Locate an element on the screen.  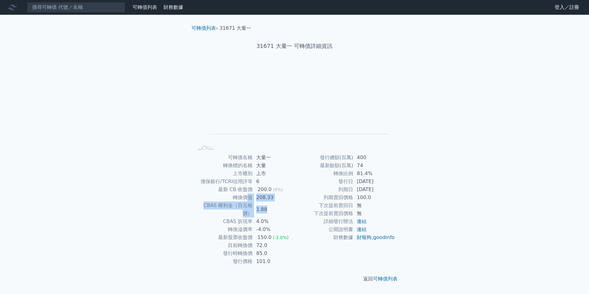
g: Chart is located at coordinates (296, 106).